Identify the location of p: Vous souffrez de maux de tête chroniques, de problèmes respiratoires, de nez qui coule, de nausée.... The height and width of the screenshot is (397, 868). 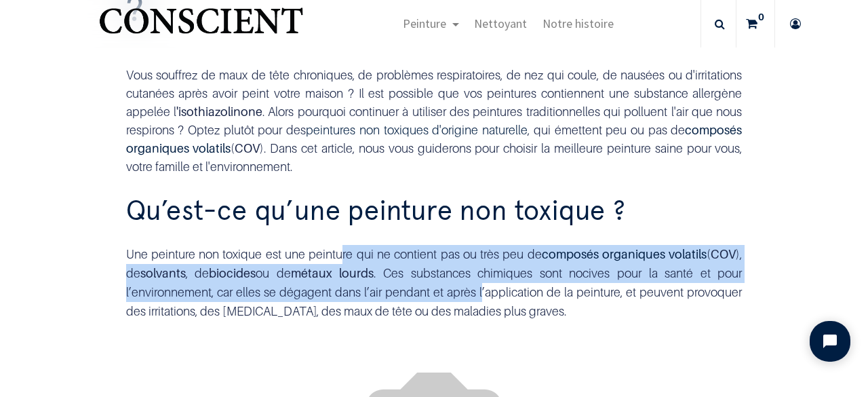
(434, 121).